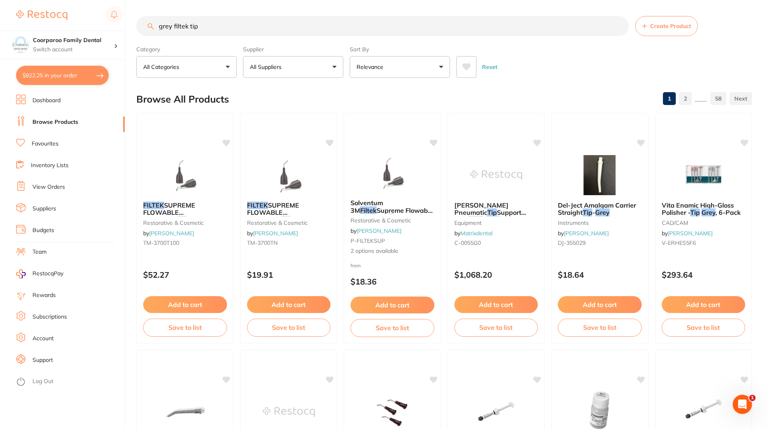  Describe the element at coordinates (599, 175) in the screenshot. I see `img: Del-Ject Amalgam Carrier Straight Tip - Grey` at that location.